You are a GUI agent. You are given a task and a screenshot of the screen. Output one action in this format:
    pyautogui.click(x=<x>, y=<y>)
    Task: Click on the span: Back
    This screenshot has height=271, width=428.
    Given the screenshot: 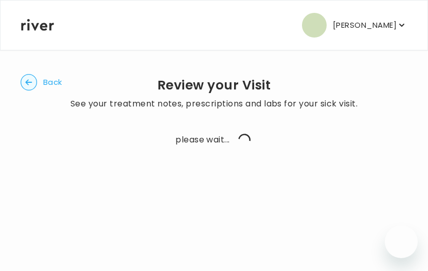 What is the action you would take?
    pyautogui.click(x=52, y=82)
    